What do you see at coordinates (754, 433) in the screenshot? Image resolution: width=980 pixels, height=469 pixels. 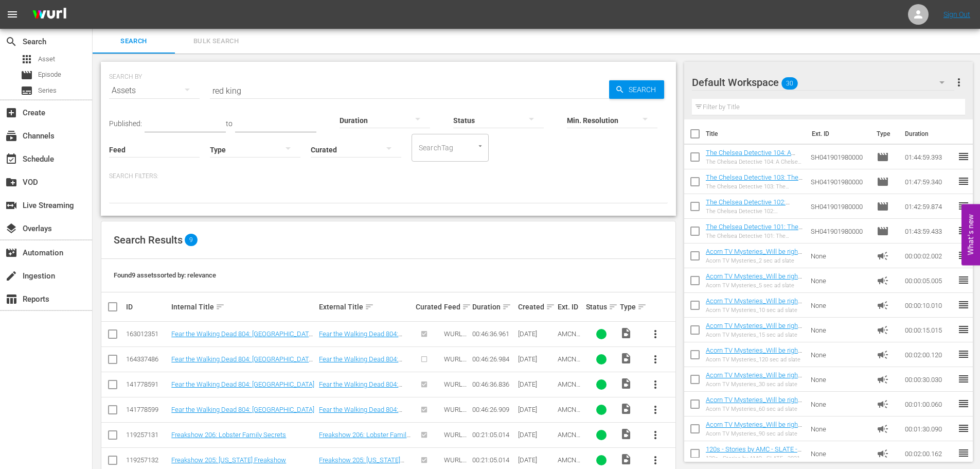 I see `div: Acorn TV Mysteries_90 sec ad slate` at bounding box center [754, 433].